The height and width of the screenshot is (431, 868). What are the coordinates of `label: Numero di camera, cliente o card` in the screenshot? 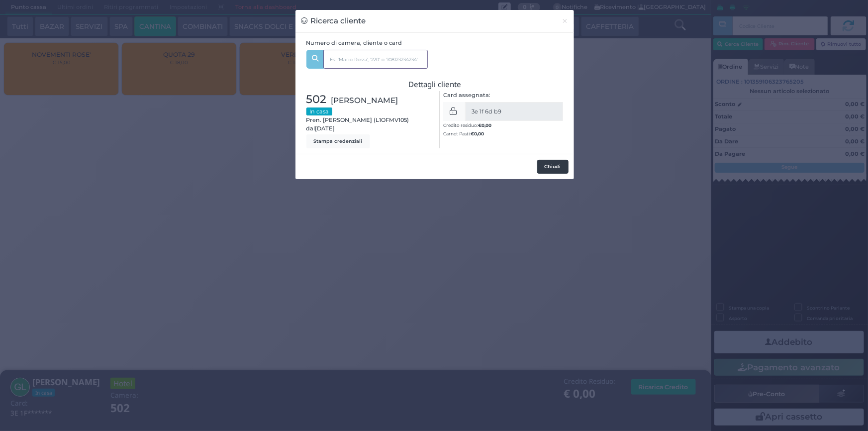 It's located at (354, 43).